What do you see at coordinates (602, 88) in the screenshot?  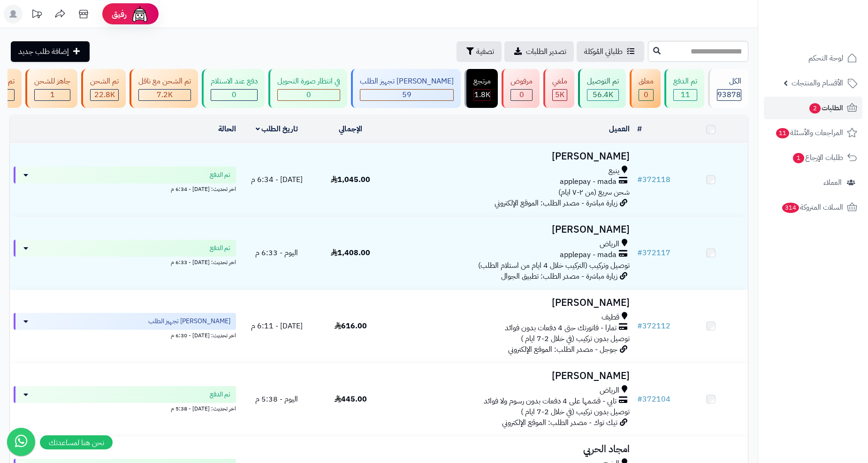 I see `a: تم التوصيل 56.4K` at bounding box center [602, 88].